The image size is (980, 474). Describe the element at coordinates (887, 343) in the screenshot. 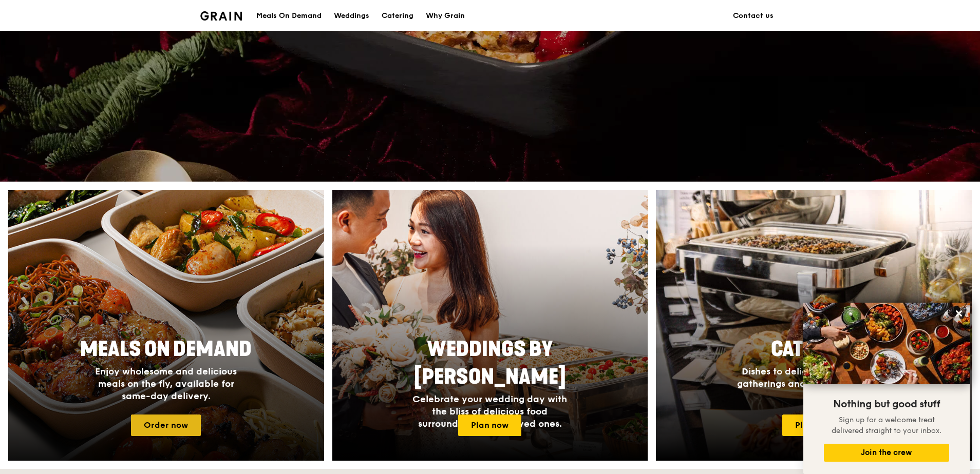

I see `img: DSC07876-Edit02-Large.jpeg` at that location.